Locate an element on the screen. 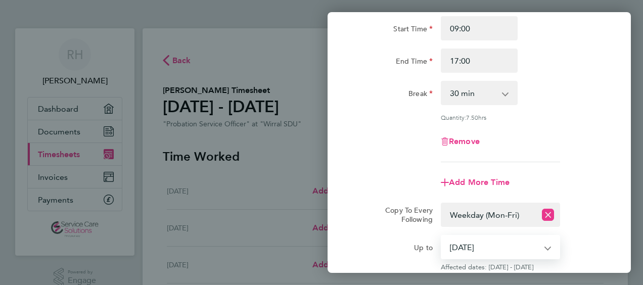  label: Up to is located at coordinates (423, 249).